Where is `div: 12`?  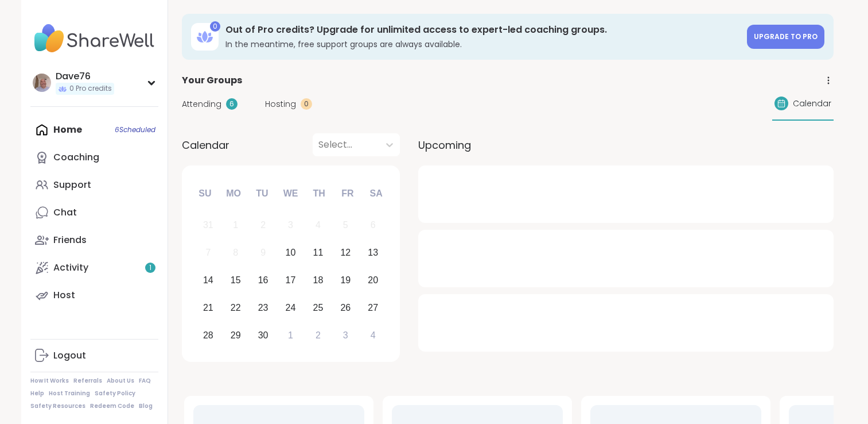
div: 12 is located at coordinates (345, 252).